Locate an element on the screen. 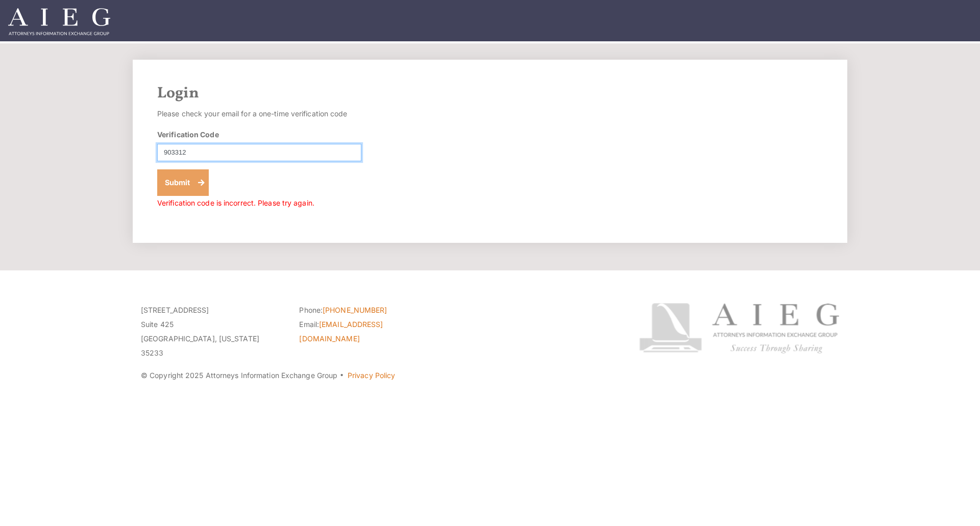 This screenshot has height=526, width=980. p: © Copyright 2025 Attorneys Information Exchange Group is located at coordinates (371, 376).